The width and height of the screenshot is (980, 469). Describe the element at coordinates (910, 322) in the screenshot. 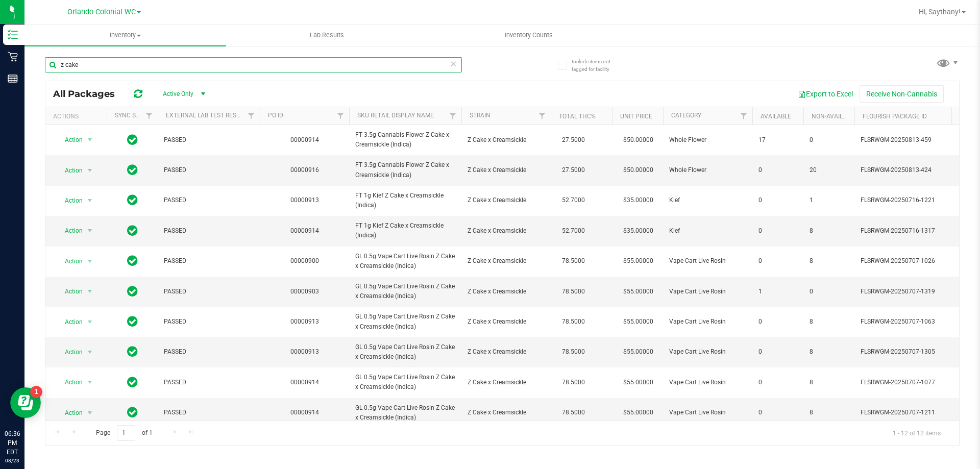

I see `span: FLSRWGM-20250707-1063` at that location.